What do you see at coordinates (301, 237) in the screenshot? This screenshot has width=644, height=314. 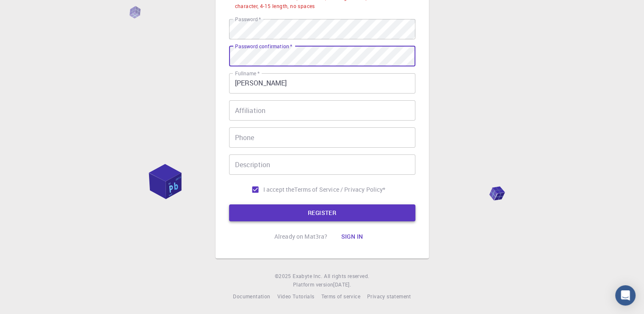 I see `p: Already on Mat3ra?` at bounding box center [301, 237].